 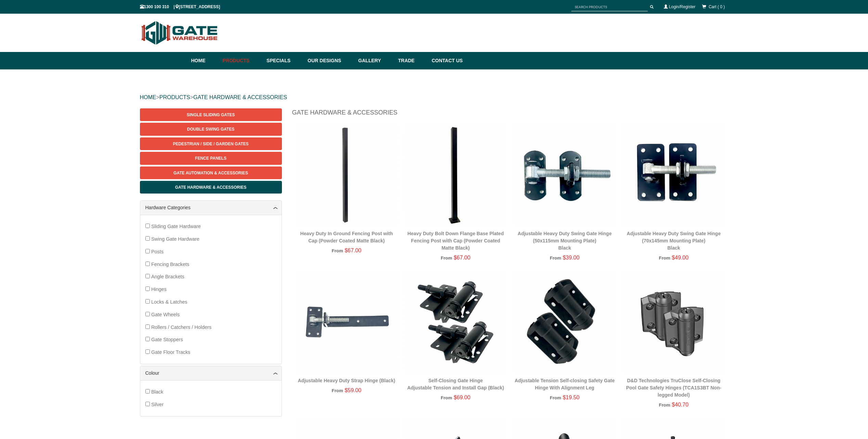 What do you see at coordinates (211, 187) in the screenshot?
I see `span: Gate Hardware & Accessories` at bounding box center [211, 187].